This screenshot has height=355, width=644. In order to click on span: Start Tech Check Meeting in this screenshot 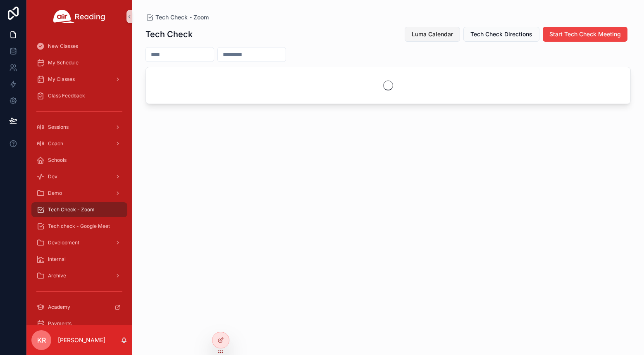, I will do `click(585, 34)`.